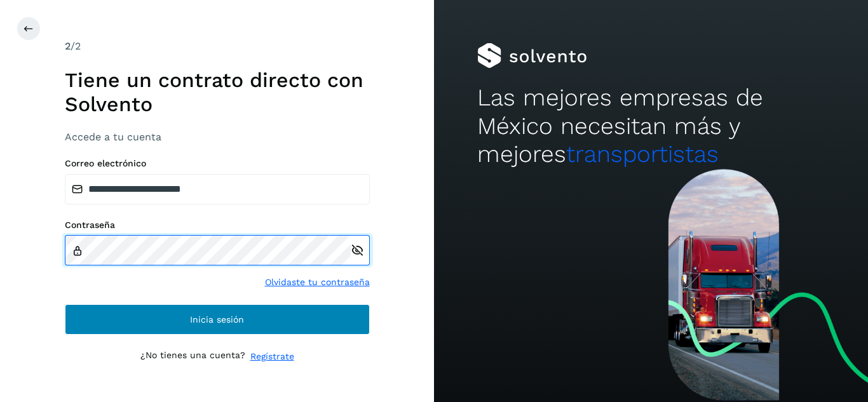 This screenshot has width=868, height=402. What do you see at coordinates (651, 126) in the screenshot?
I see `h2: Las mejores empresas de México necesitan más y mejores` at bounding box center [651, 126].